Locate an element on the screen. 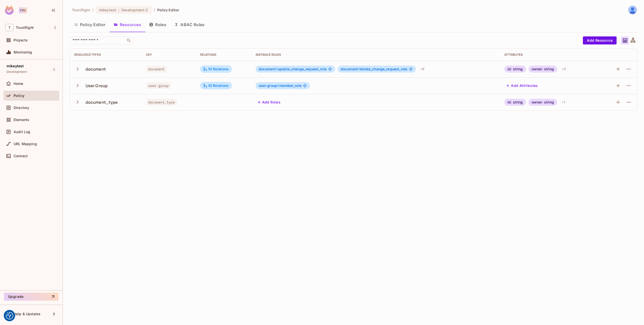  button: Add Attributes is located at coordinates (522, 86).